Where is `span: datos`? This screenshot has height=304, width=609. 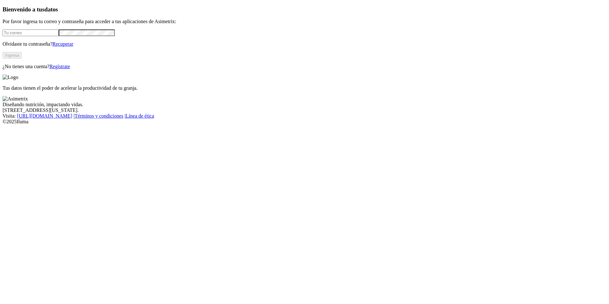 span: datos is located at coordinates (51, 9).